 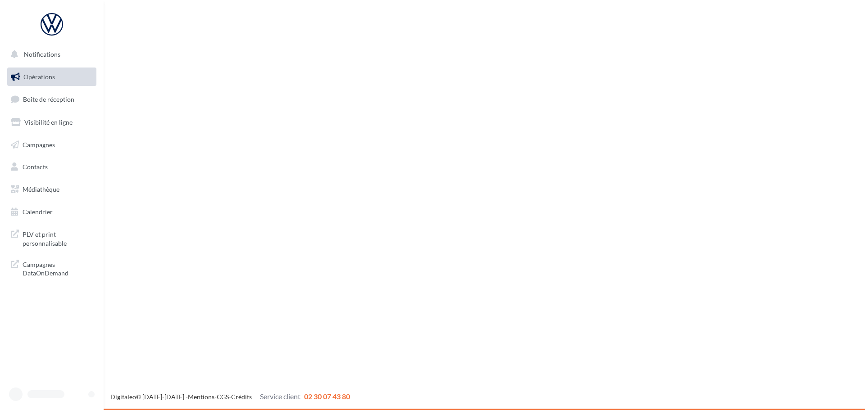 I want to click on span: Opérations, so click(x=39, y=77).